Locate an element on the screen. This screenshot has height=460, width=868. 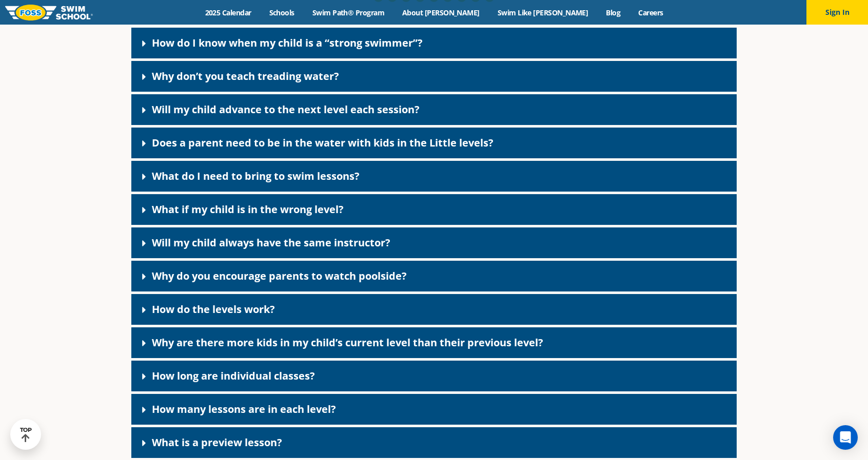
a: How long are individual classes? is located at coordinates (233, 376).